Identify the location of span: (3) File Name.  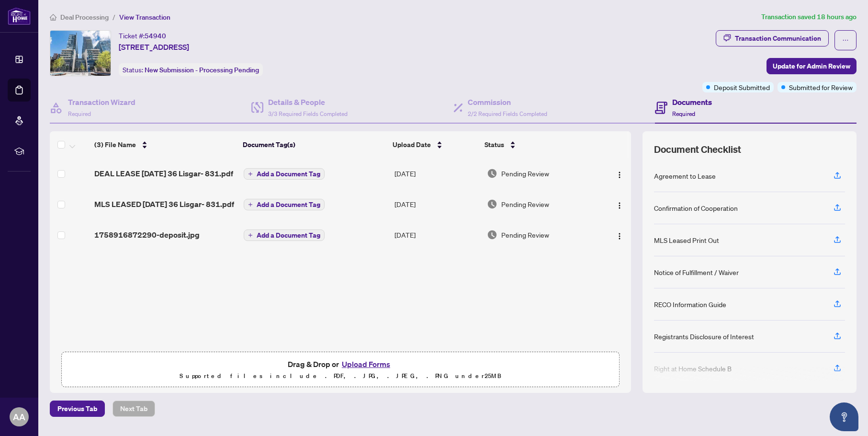
(115, 145).